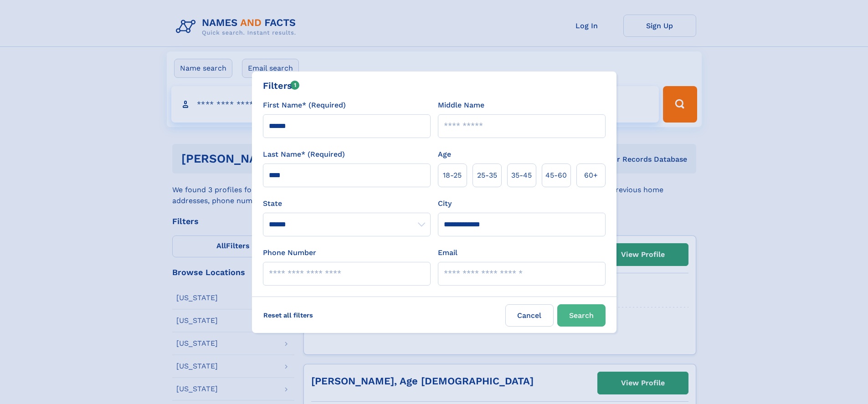 The height and width of the screenshot is (404, 868). Describe the element at coordinates (582, 315) in the screenshot. I see `button: Search` at that location.